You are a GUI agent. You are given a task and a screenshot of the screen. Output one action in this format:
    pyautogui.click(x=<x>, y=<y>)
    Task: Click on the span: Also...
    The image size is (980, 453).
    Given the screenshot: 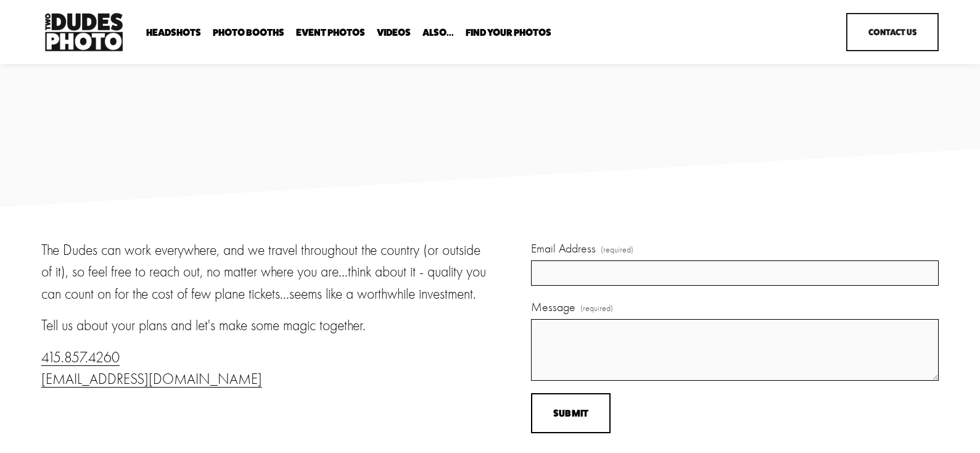 What is the action you would take?
    pyautogui.click(x=438, y=33)
    